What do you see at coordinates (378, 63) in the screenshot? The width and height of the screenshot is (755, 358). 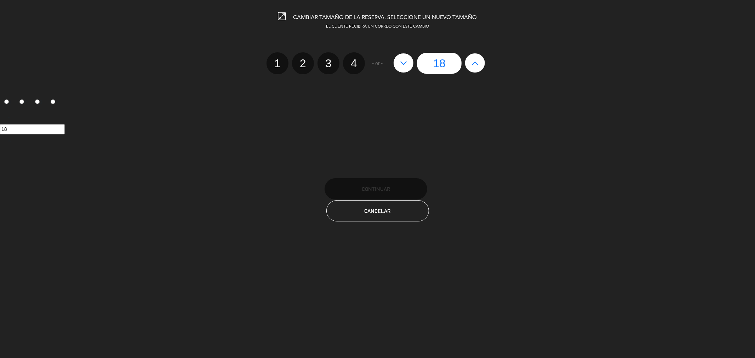 I see `span: - or -` at bounding box center [378, 63].